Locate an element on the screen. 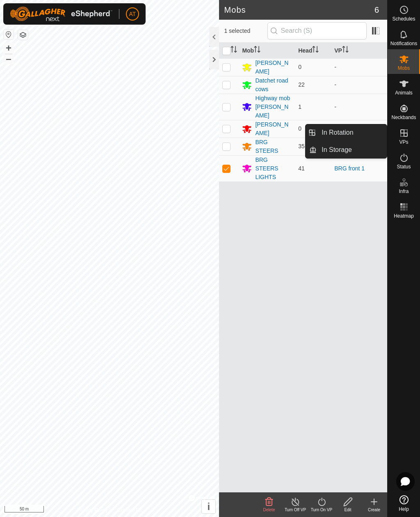 Image resolution: width=420 pixels, height=517 pixels. input: Search (S) is located at coordinates (317, 31).